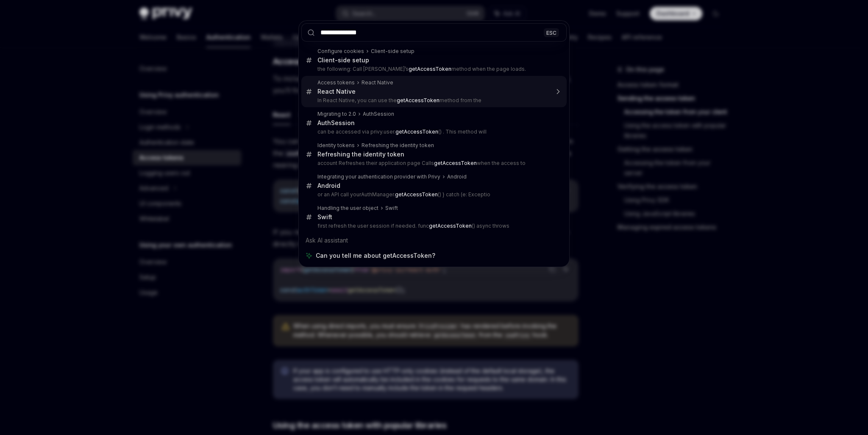 The image size is (868, 435). What do you see at coordinates (552, 32) in the screenshot?
I see `div: ESC` at bounding box center [552, 32].